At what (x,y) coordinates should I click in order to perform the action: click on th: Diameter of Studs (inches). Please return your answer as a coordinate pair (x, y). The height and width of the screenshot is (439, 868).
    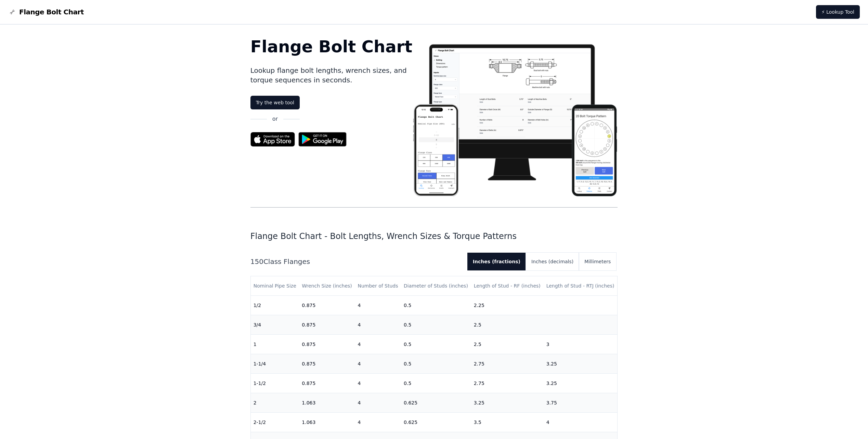
    Looking at the image, I should click on (436, 286).